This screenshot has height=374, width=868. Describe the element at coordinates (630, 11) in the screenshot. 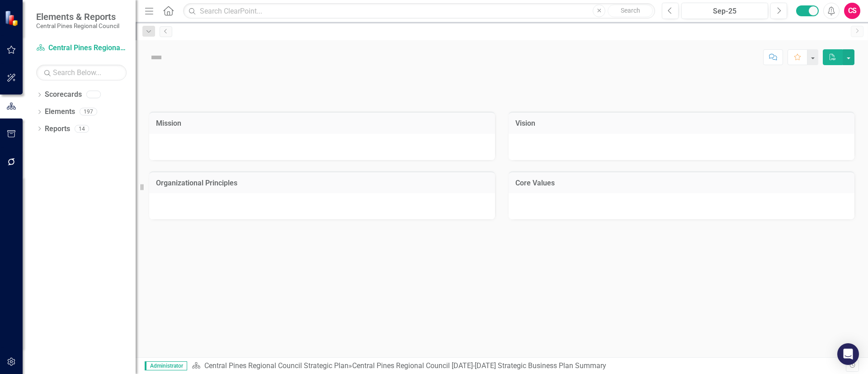

I see `button: Search` at that location.